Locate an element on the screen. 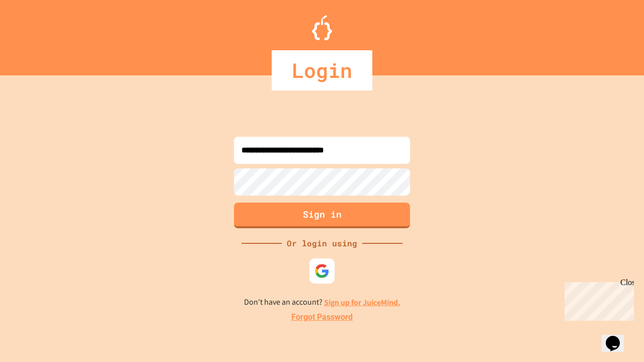  p: Don't have an account? is located at coordinates (322, 302).